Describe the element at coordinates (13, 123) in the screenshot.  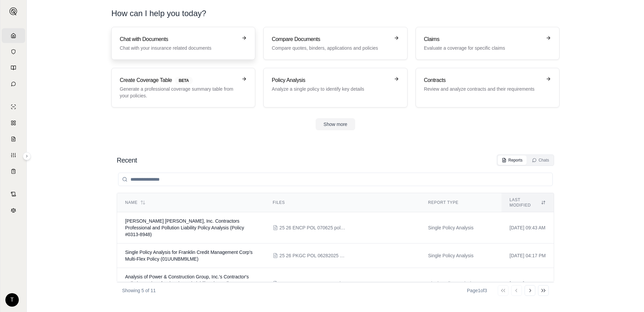
I see `a: Policy Comparisons` at that location.